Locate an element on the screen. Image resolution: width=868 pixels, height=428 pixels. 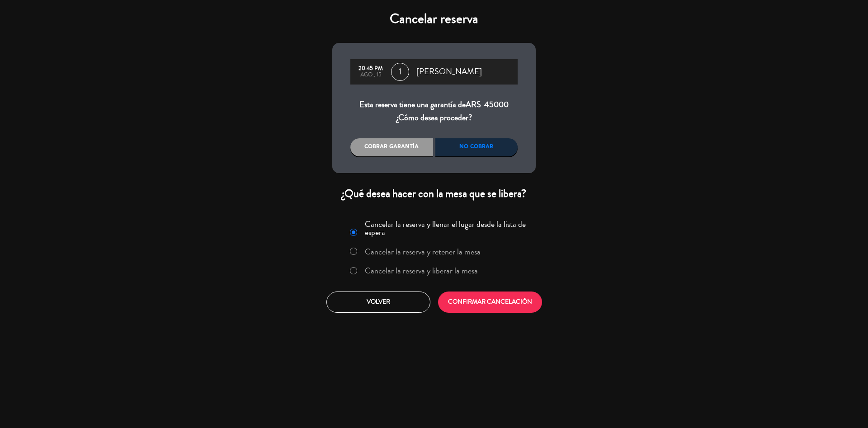
button: CONFIRMAR CANCELACIÓN is located at coordinates (490, 302).